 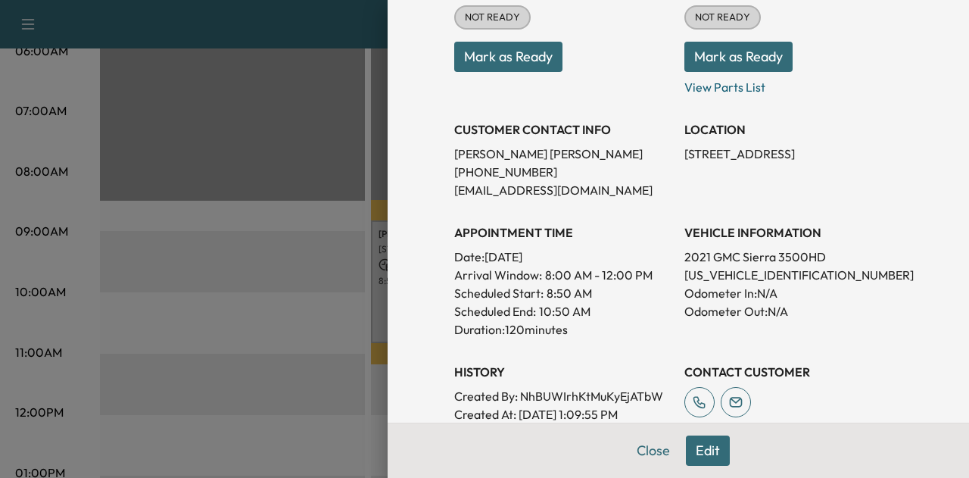 I want to click on span: 8:00 AM - 12:00 PM, so click(x=599, y=275).